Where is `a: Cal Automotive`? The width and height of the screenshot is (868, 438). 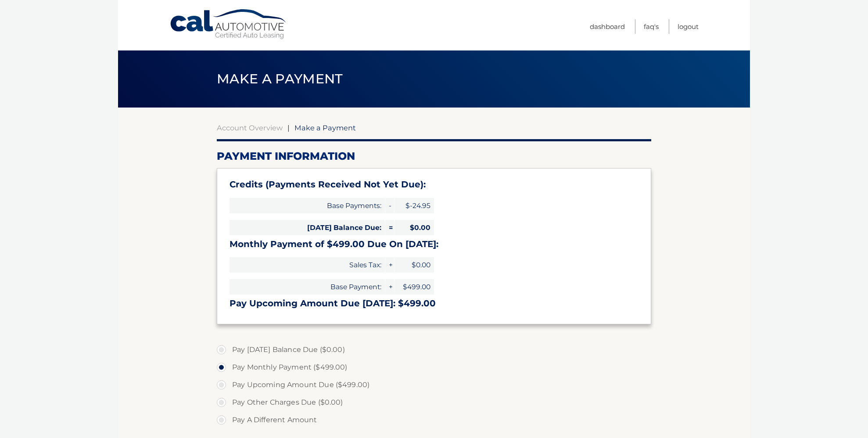
a: Cal Automotive is located at coordinates (229, 24).